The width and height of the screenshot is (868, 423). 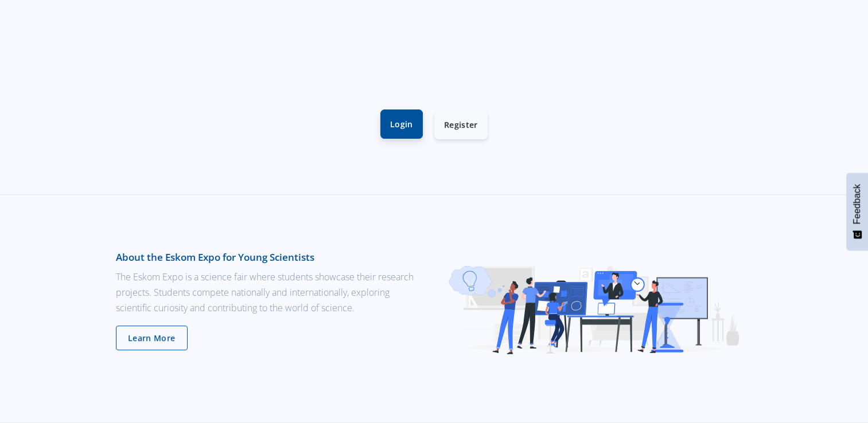 What do you see at coordinates (461, 124) in the screenshot?
I see `a: Register` at bounding box center [461, 124].